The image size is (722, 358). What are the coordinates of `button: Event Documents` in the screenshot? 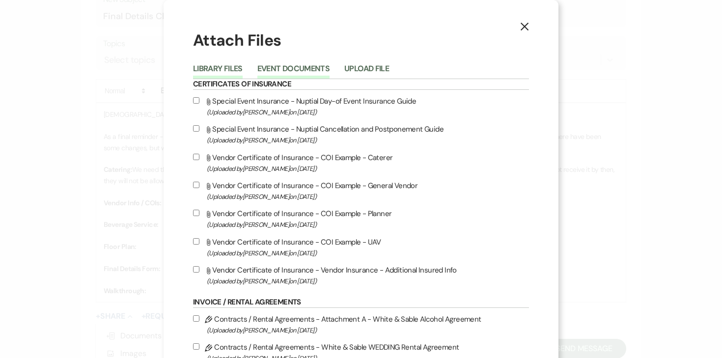 It's located at (293, 72).